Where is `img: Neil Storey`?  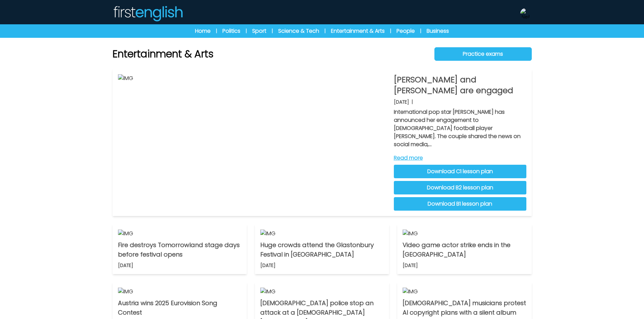
img: Neil Storey is located at coordinates (526, 14).